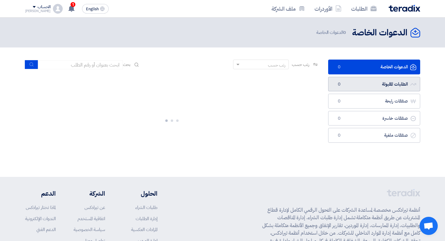  Describe the element at coordinates (46, 230) in the screenshot. I see `a: الدعم الفني` at that location.